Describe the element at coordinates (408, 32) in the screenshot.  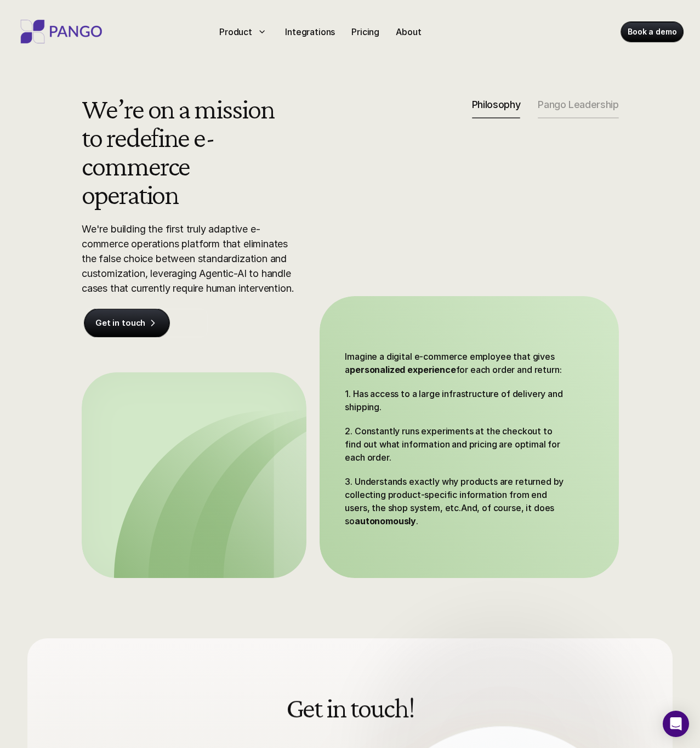
I see `a: About` at that location.